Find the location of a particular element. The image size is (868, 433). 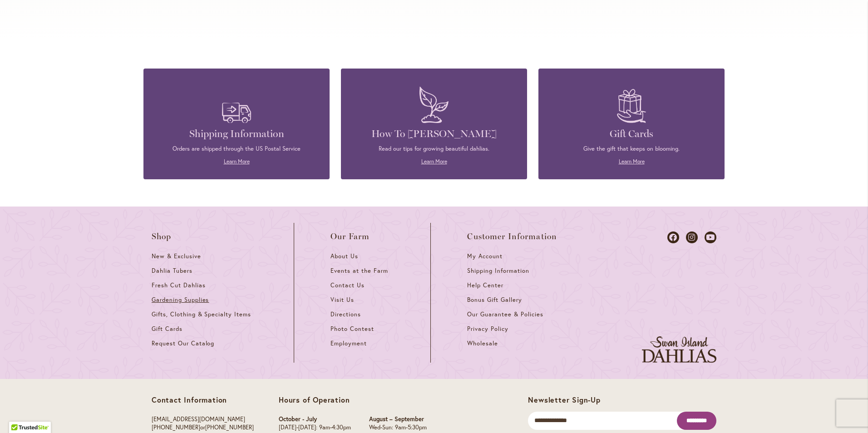

span: Contact Us is located at coordinates (347, 285).